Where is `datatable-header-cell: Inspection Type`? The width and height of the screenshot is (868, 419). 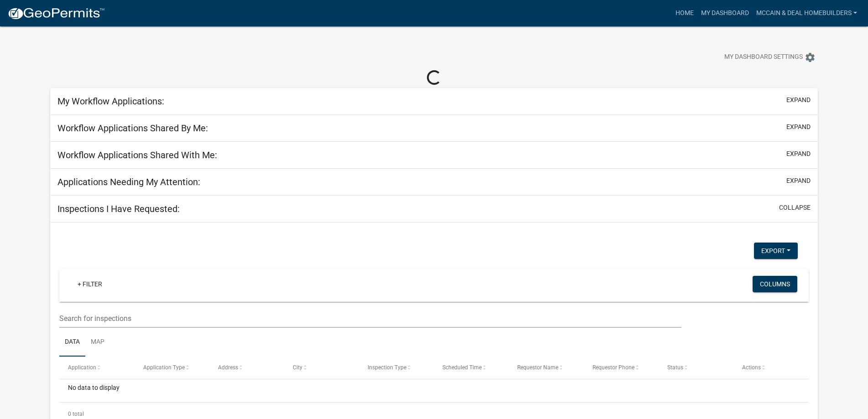
datatable-header-cell: Inspection Type is located at coordinates (397, 368).